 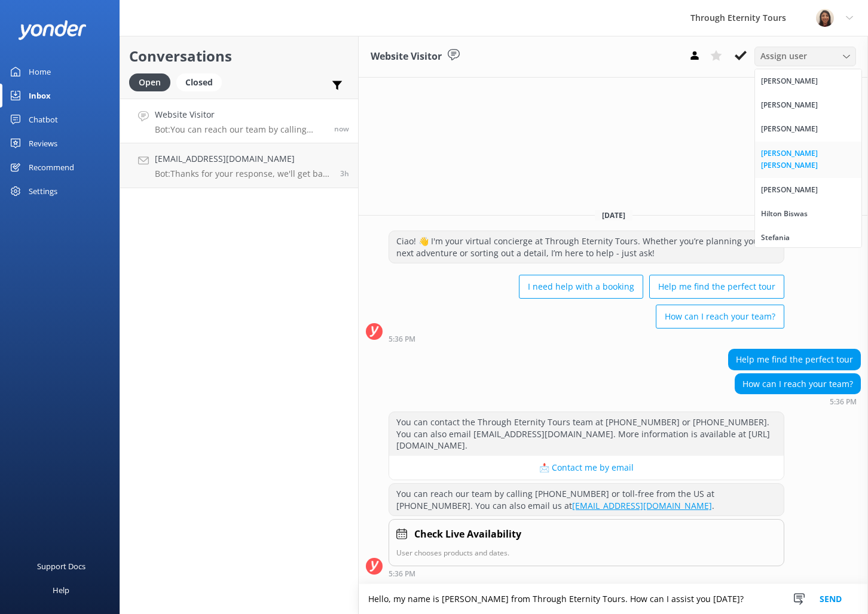 What do you see at coordinates (341, 128) in the screenshot?
I see `span: Sep 03 2025 05:36pm (UTC +02:00) Europe/Amsterdam` at bounding box center [341, 128].